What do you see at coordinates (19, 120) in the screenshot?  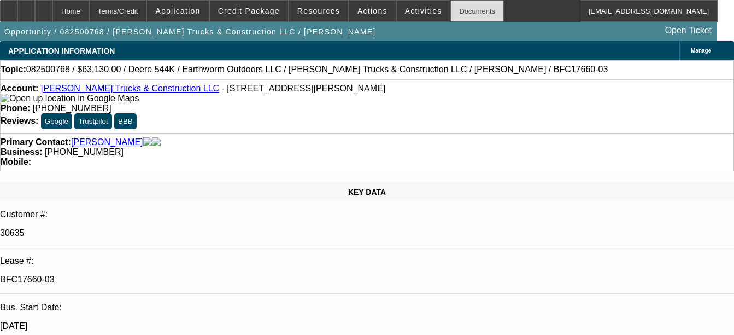 I see `strong: Reviews:` at bounding box center [19, 120].